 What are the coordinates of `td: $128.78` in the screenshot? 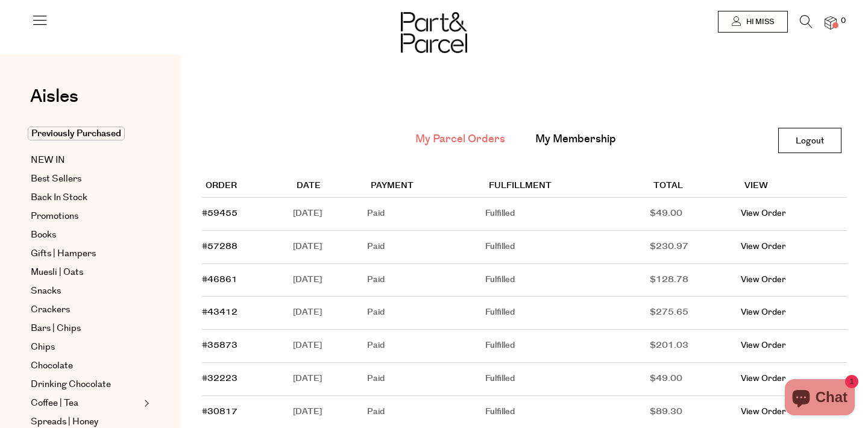 It's located at (695, 281).